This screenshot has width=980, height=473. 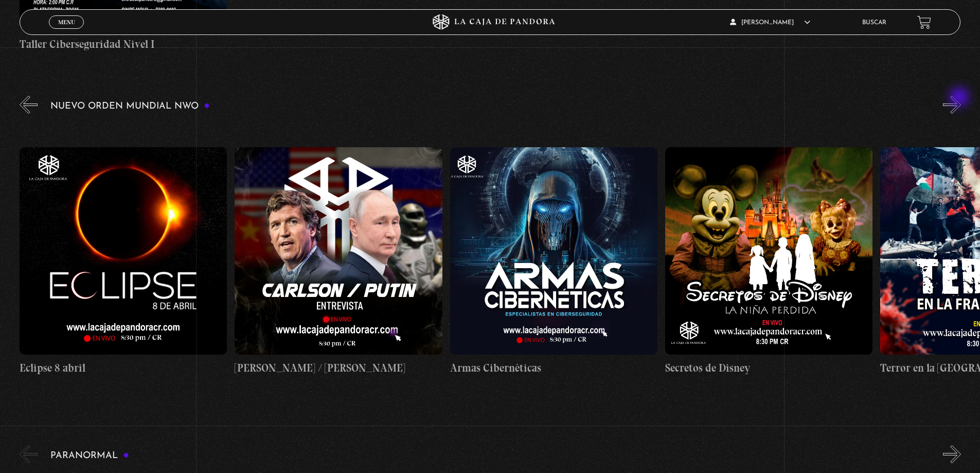 I want to click on h4: Secretos de Disney, so click(x=768, y=368).